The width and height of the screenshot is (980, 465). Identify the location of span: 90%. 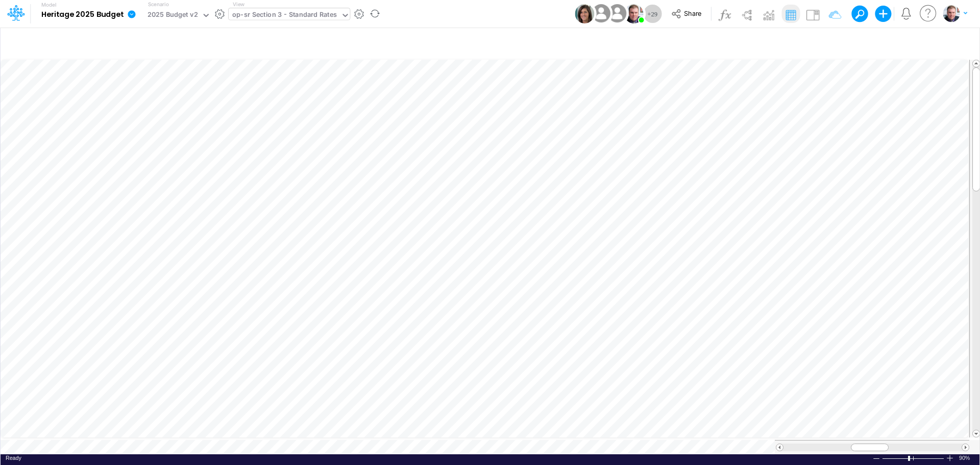
(967, 458).